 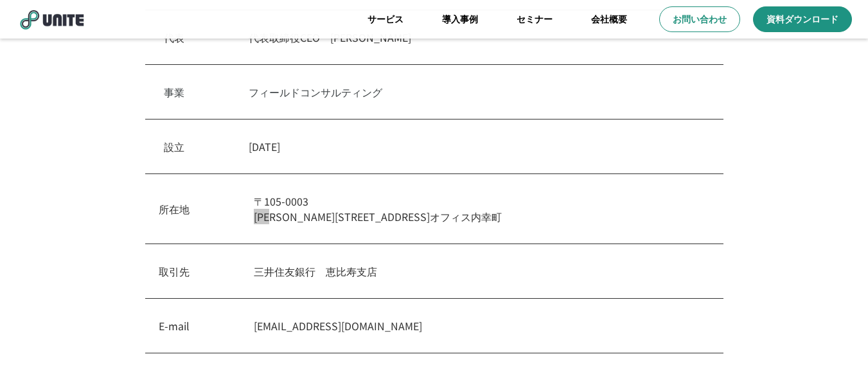 What do you see at coordinates (700, 19) in the screenshot?
I see `a: お問い合わせ` at bounding box center [700, 19].